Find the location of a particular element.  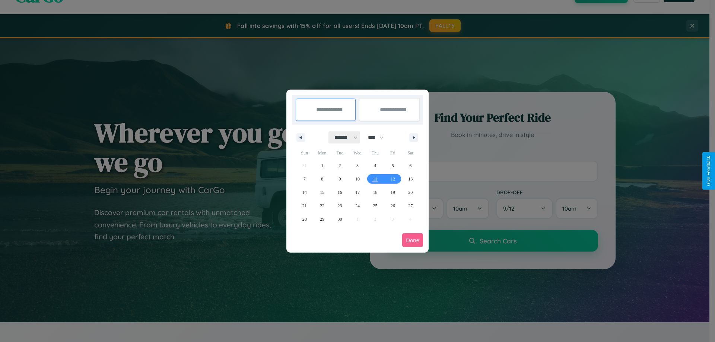

span: Mon is located at coordinates (322, 153).